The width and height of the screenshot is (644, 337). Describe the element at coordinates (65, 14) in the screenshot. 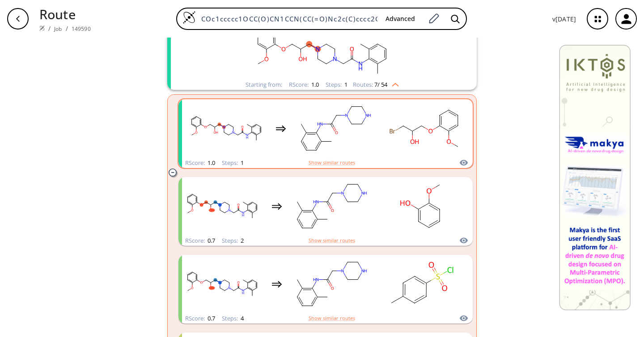

I see `p: Route` at that location.